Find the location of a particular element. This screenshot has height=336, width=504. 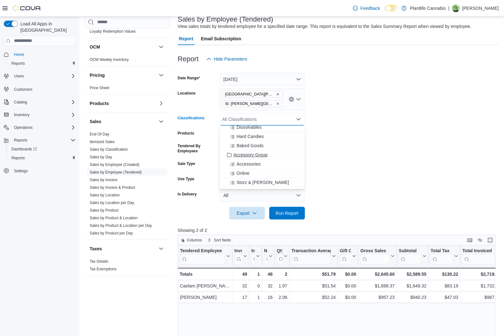

h3: Report is located at coordinates (188, 59).